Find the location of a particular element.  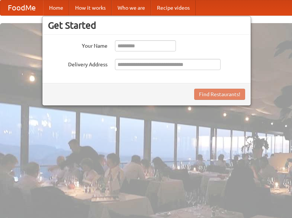

label: Your Name is located at coordinates (78, 45).